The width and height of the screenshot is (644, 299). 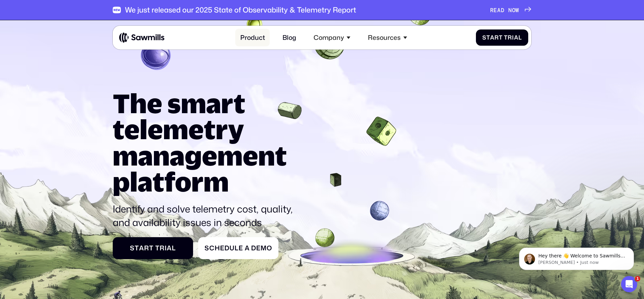 What do you see at coordinates (212, 248) in the screenshot?
I see `span: c` at bounding box center [212, 248].